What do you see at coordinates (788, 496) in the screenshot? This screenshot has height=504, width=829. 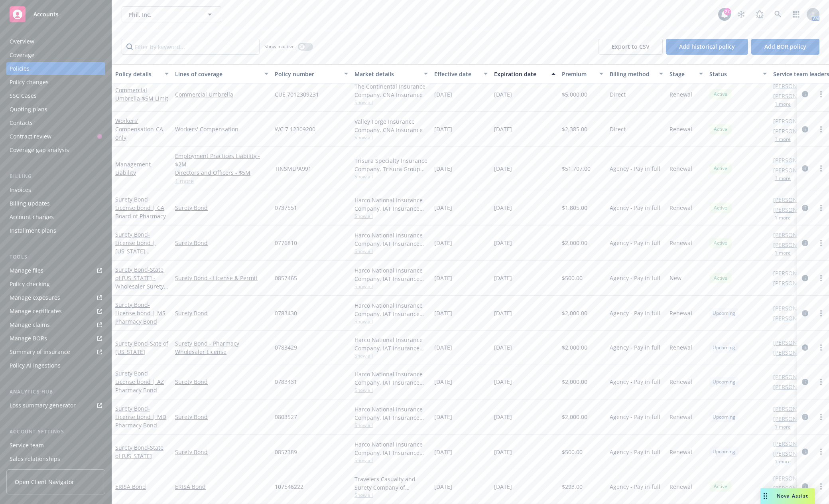 I see `button: Nova Assist` at bounding box center [788, 496].